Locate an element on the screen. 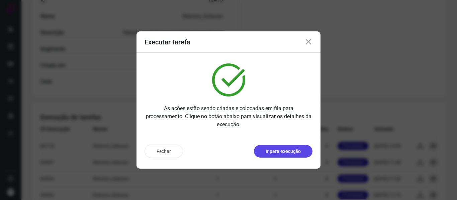  p: Ir para execução is located at coordinates (283, 152).